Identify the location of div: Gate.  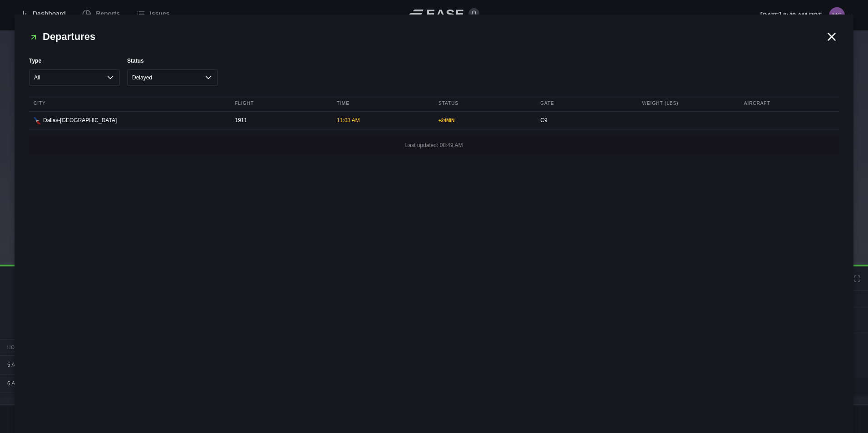
(585, 103).